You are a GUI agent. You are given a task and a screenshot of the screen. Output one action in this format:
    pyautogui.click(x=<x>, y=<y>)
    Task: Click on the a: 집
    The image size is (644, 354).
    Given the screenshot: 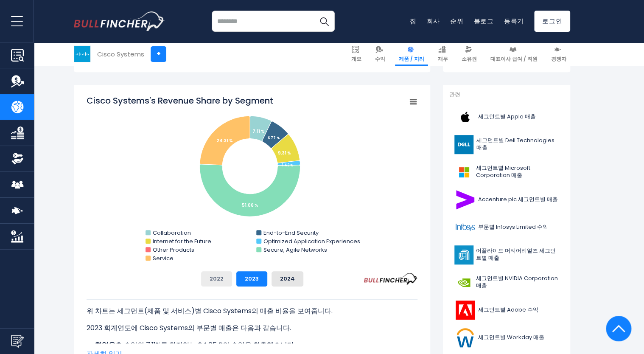 What is the action you would take?
    pyautogui.click(x=413, y=21)
    